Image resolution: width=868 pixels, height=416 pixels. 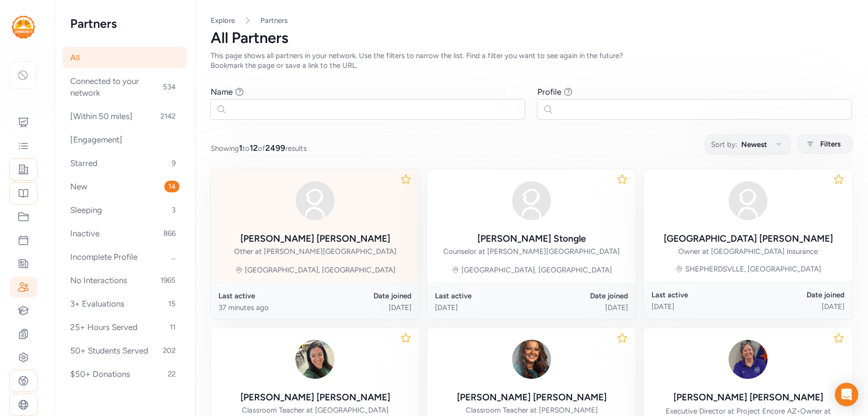 What do you see at coordinates (223, 20) in the screenshot?
I see `a: Explore` at bounding box center [223, 20].